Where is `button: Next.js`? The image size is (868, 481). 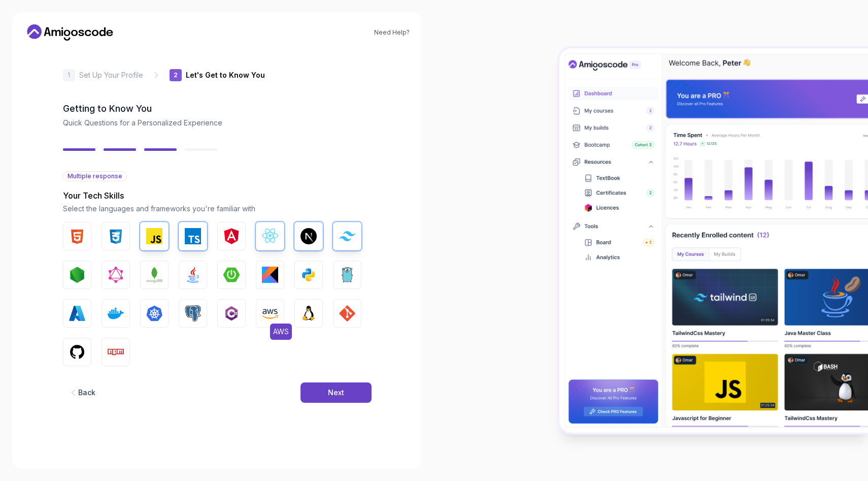
button: Next.js is located at coordinates (309, 236).